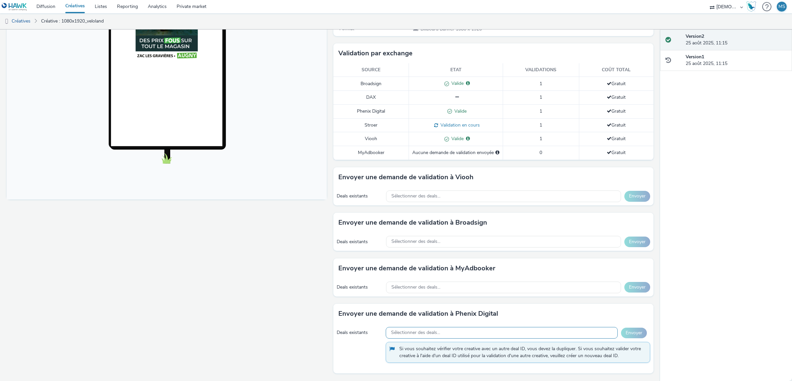 The height and width of the screenshot is (381, 792). I want to click on td: Viooh, so click(371, 139).